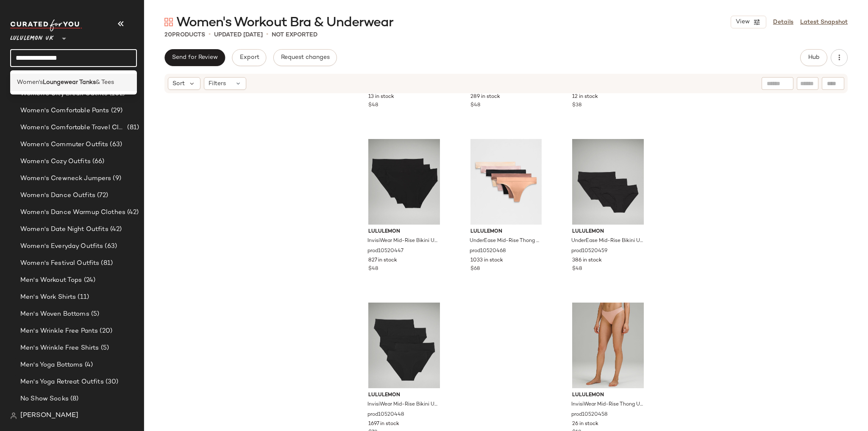 This screenshot has width=868, height=431. I want to click on span: 1697 in stock, so click(383, 424).